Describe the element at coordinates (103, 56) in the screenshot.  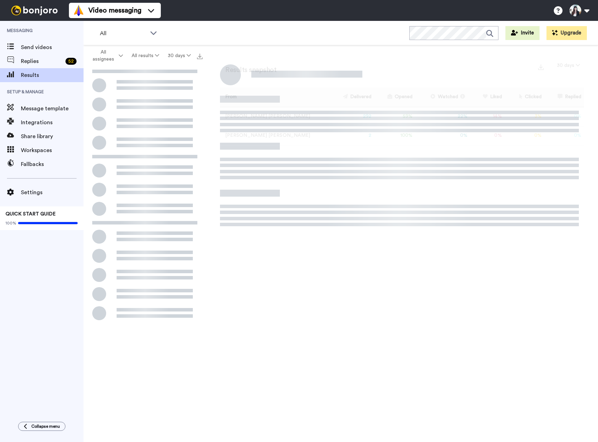
I see `span: All assignees` at that location.